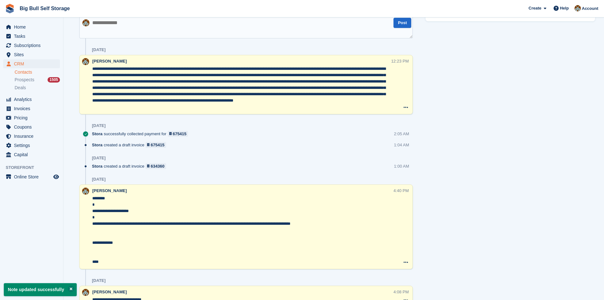  I want to click on span: Pricing, so click(33, 118).